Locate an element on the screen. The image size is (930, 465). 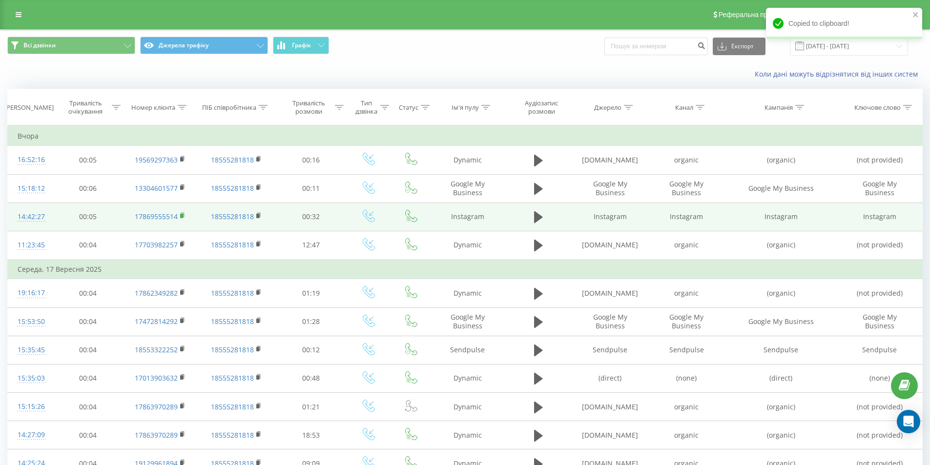
div: Аудіозапис розмови is located at coordinates (541, 107).